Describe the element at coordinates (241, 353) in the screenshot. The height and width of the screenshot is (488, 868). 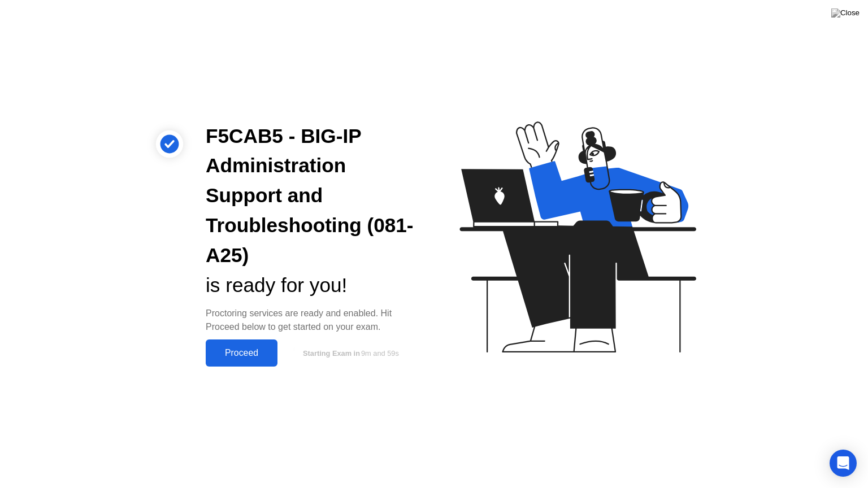
I see `div: Proceed` at that location.